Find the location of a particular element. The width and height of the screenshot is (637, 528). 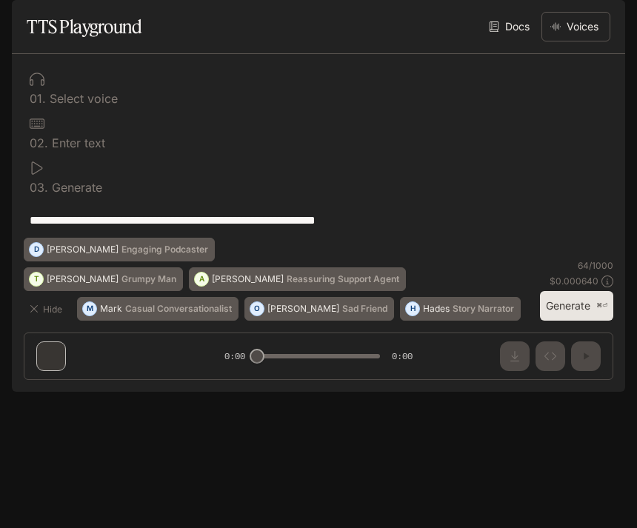

div: O is located at coordinates (257, 309).